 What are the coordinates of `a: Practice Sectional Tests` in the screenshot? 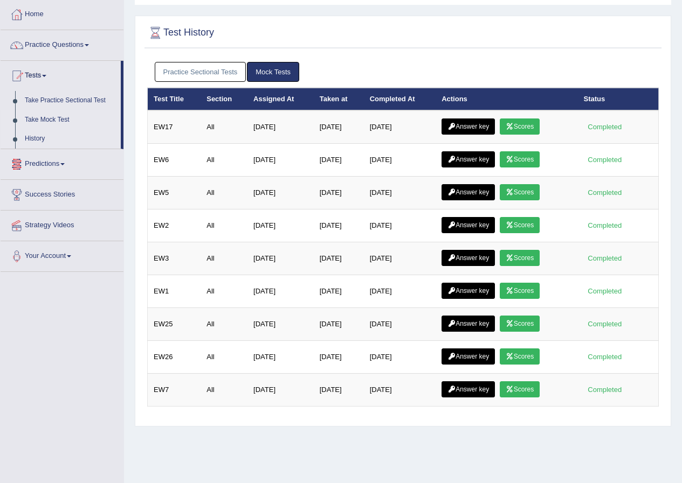 It's located at (201, 72).